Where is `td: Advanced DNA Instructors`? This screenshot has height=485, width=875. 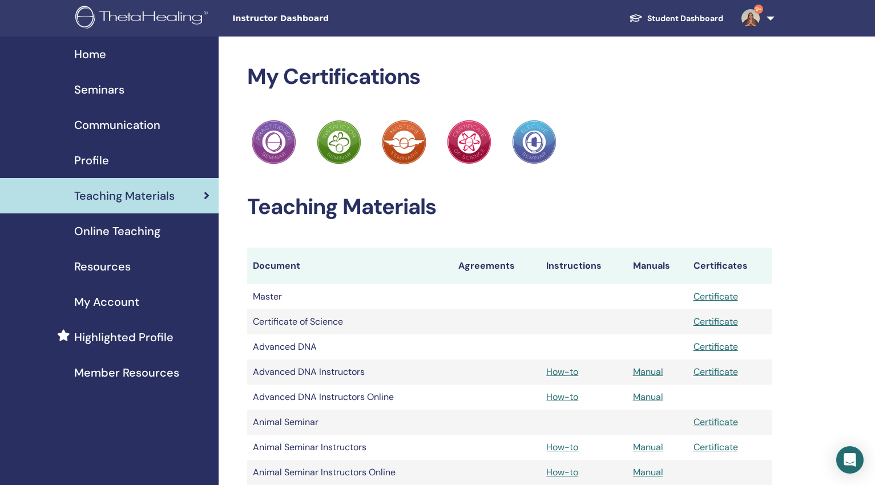 td: Advanced DNA Instructors is located at coordinates (350, 372).